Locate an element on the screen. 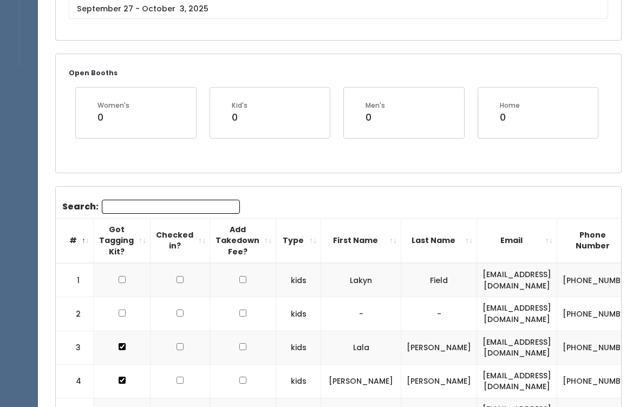 The image size is (639, 407). td: 4 is located at coordinates (75, 381).